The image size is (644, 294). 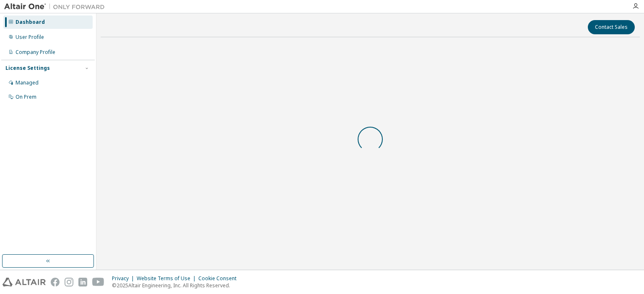 I want to click on img: linkedin.svg, so click(x=82, y=282).